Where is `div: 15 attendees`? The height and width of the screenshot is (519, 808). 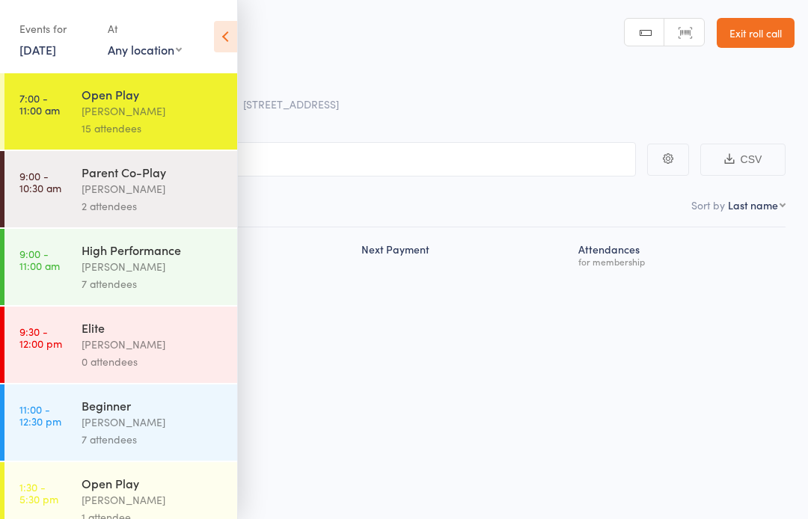 div: 15 attendees is located at coordinates (153, 128).